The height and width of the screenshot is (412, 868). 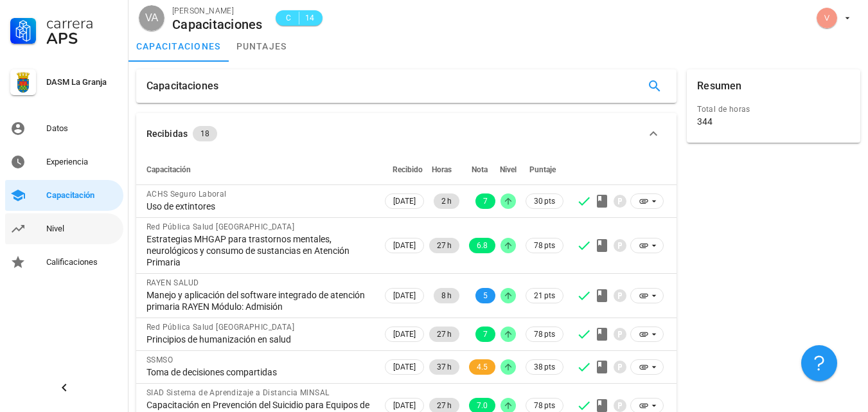 What do you see at coordinates (82, 39) in the screenshot?
I see `div: APS` at bounding box center [82, 39].